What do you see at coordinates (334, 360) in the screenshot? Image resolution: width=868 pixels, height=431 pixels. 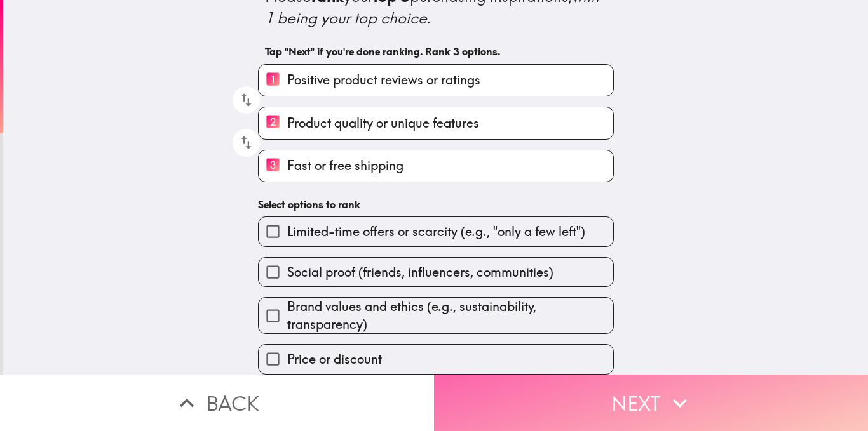 I see `span: Price or discount` at bounding box center [334, 360].